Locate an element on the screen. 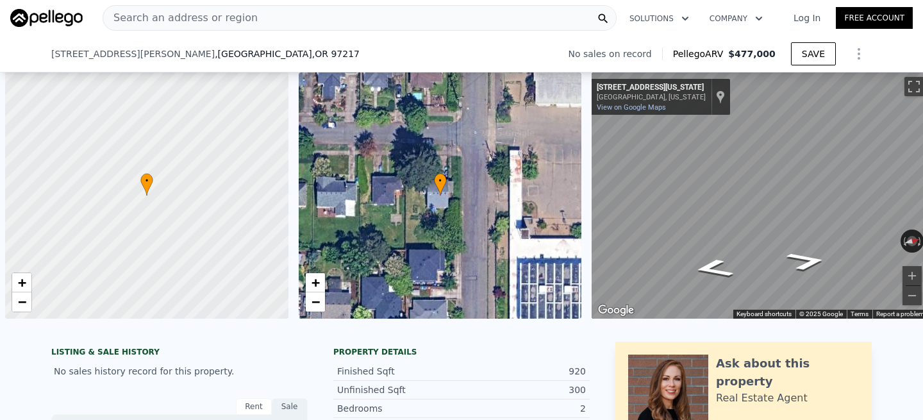  div: LISTING & SALE HISTORY is located at coordinates (180, 353).